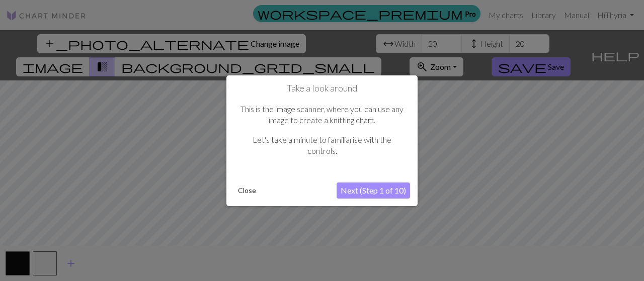 The width and height of the screenshot is (644, 281). Describe the element at coordinates (247, 191) in the screenshot. I see `button: Close` at that location.